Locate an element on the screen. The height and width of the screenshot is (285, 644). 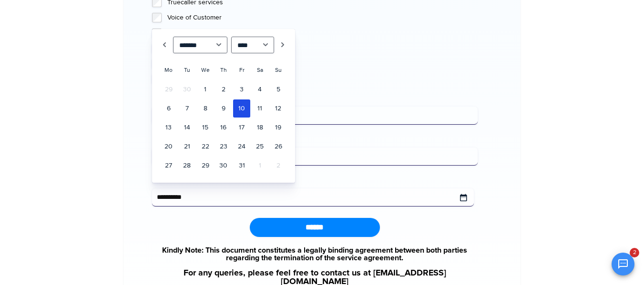
a: 30 is located at coordinates (224, 165).